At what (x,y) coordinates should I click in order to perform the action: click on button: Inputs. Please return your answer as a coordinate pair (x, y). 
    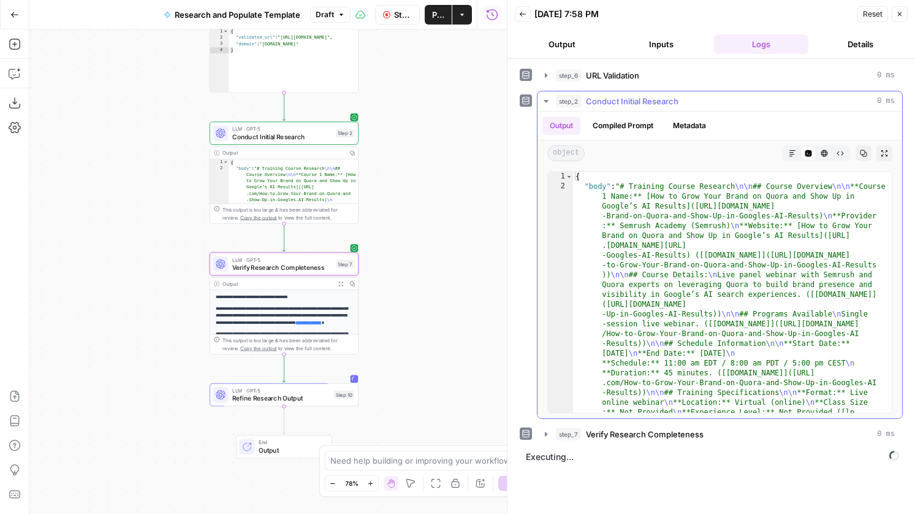
    Looking at the image, I should click on (661, 44).